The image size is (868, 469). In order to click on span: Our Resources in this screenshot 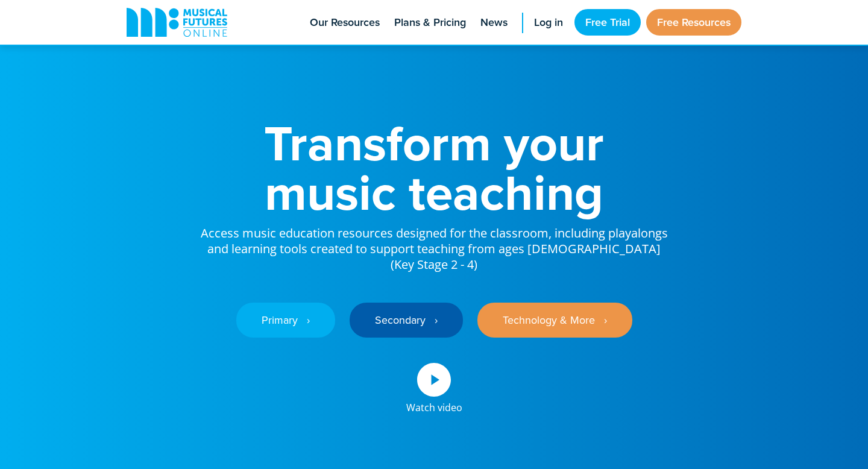, I will do `click(345, 22)`.